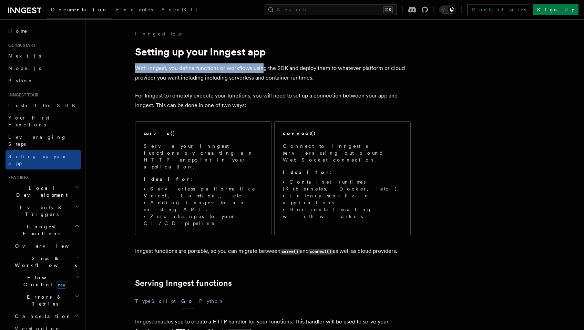  What do you see at coordinates (448, 10) in the screenshot?
I see `button: Toggle dark mode` at bounding box center [448, 10].